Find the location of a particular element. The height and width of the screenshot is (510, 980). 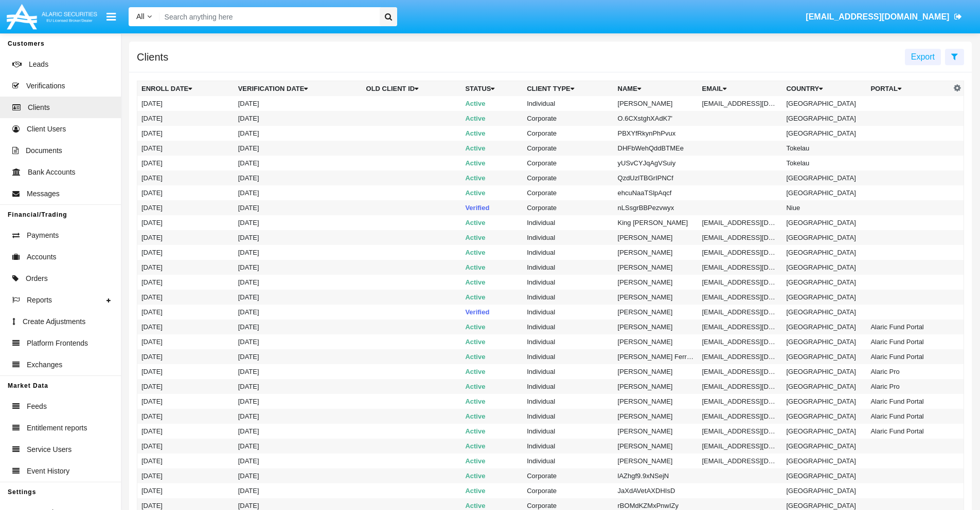

span: Verifications is located at coordinates (46, 86).